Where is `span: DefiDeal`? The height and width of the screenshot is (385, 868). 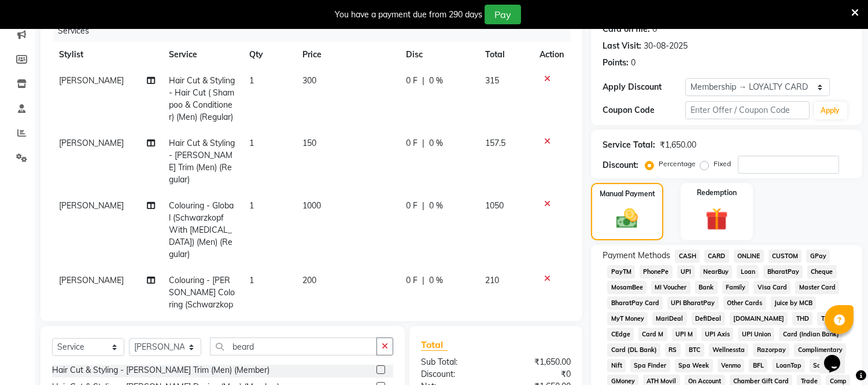 span: DefiDeal is located at coordinates (708, 318).